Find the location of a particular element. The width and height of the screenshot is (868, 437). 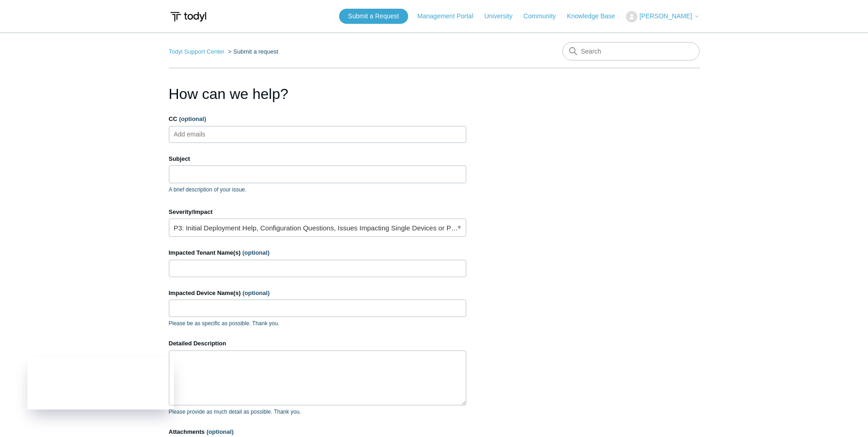

a: Management Portal is located at coordinates (450, 16).